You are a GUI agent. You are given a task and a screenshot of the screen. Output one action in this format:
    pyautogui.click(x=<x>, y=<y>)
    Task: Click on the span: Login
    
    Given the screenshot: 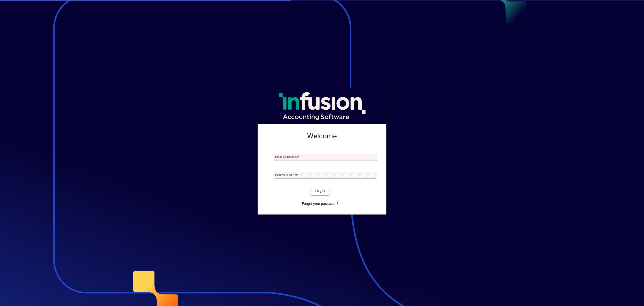 What is the action you would take?
    pyautogui.click(x=320, y=191)
    